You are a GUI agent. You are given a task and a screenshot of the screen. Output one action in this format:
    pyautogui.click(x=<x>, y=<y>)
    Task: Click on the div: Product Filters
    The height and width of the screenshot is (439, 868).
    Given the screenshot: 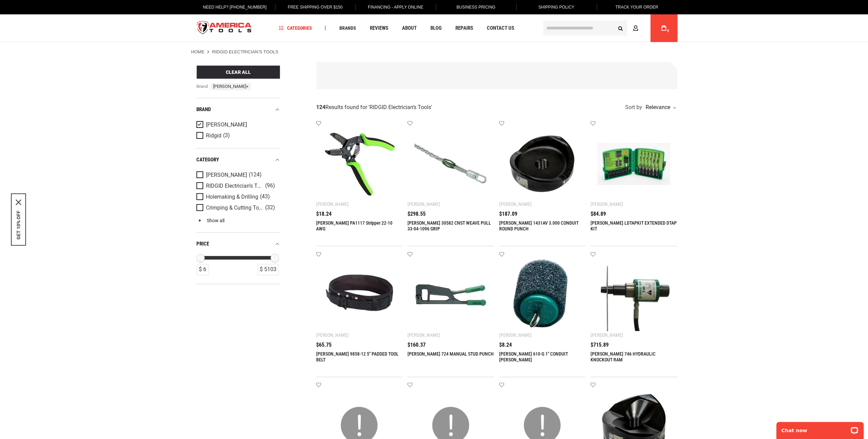 What is the action you would take?
    pyautogui.click(x=238, y=191)
    